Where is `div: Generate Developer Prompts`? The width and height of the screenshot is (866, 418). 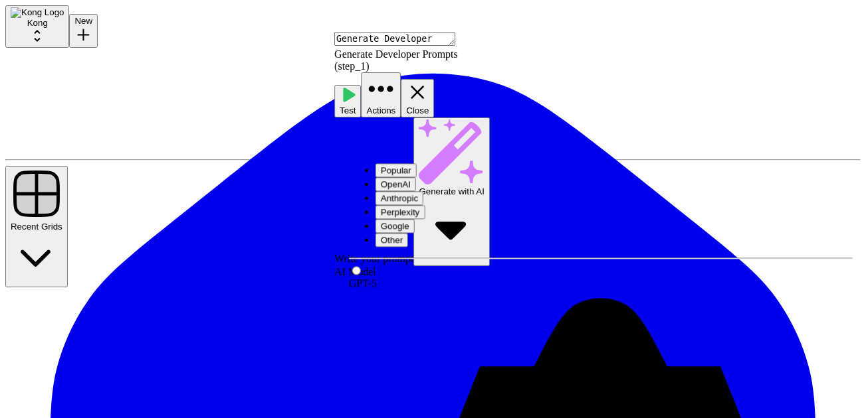
div: Generate Developer Prompts is located at coordinates (600, 54).